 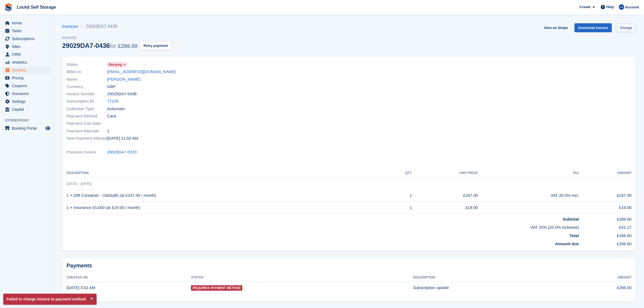 I want to click on span: Payment Attempts, so click(x=87, y=131).